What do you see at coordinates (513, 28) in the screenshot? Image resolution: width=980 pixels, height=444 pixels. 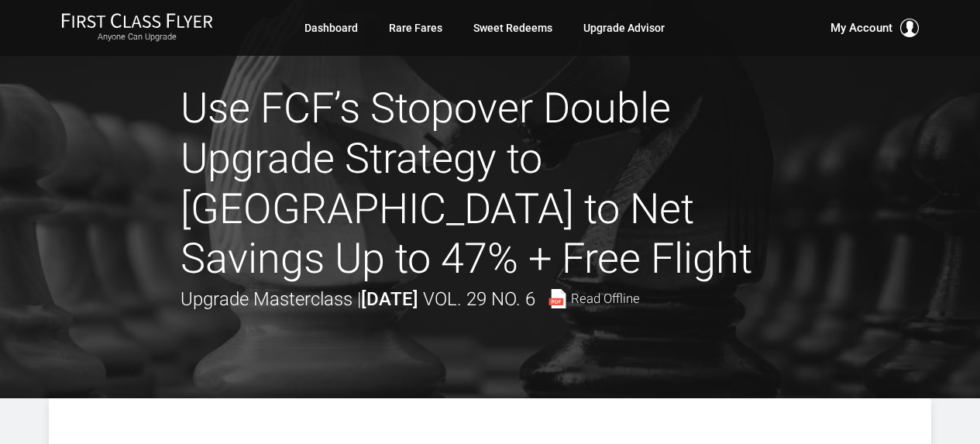 I see `a: Sweet Redeems` at bounding box center [513, 28].